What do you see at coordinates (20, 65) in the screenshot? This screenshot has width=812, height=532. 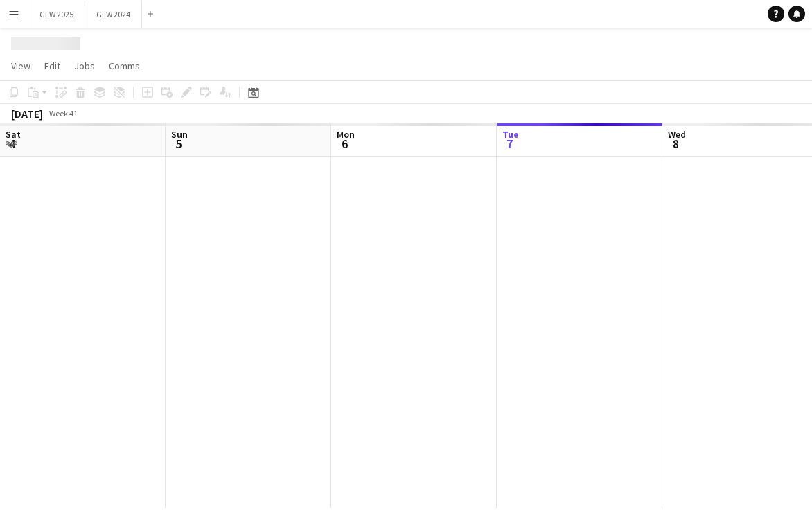 I see `span: View` at bounding box center [20, 65].